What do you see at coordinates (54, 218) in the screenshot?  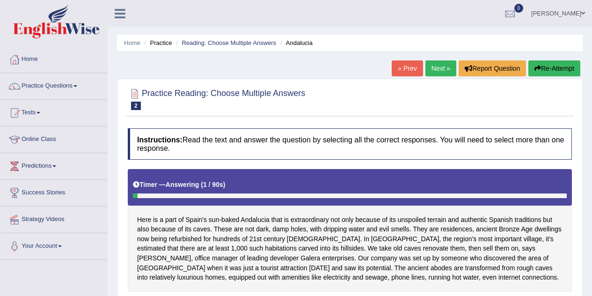 I see `a: Strategy Videos` at bounding box center [54, 218].